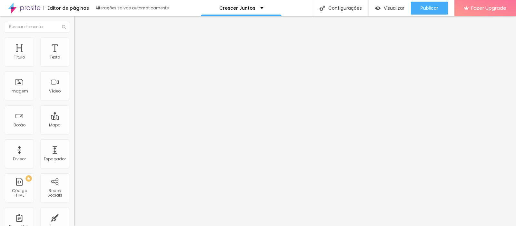 The width and height of the screenshot is (516, 226). I want to click on div: Imagem, so click(19, 91).